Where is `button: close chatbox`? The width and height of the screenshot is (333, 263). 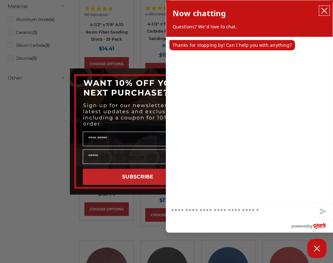
button: close chatbox is located at coordinates (325, 11).